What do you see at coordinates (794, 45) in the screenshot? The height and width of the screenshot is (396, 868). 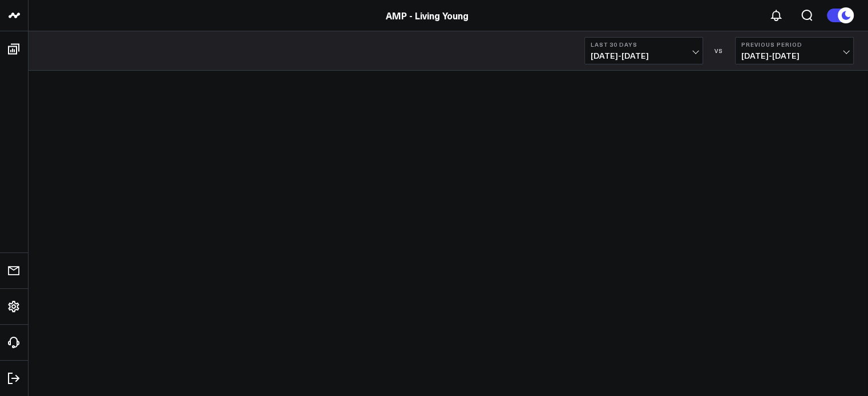 I see `b: Previous Period` at bounding box center [794, 45].